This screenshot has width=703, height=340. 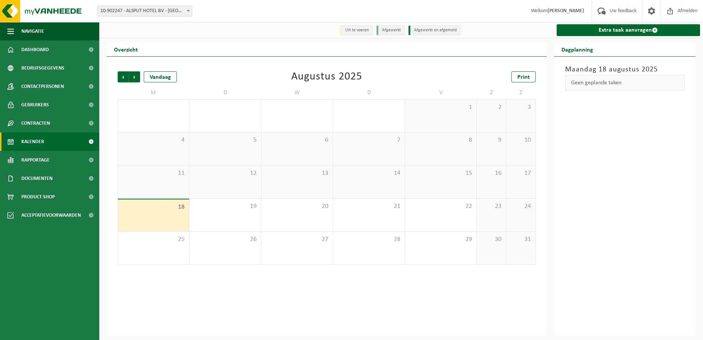 I want to click on span: 27, so click(x=297, y=239).